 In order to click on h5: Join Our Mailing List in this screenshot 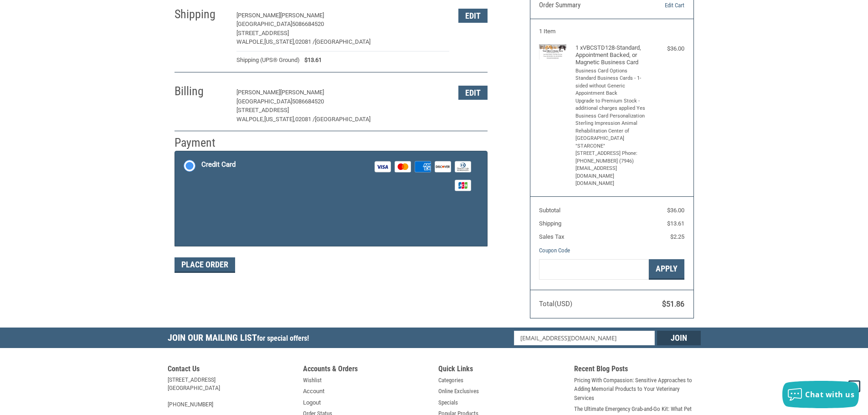, I will do `click(240, 339)`.